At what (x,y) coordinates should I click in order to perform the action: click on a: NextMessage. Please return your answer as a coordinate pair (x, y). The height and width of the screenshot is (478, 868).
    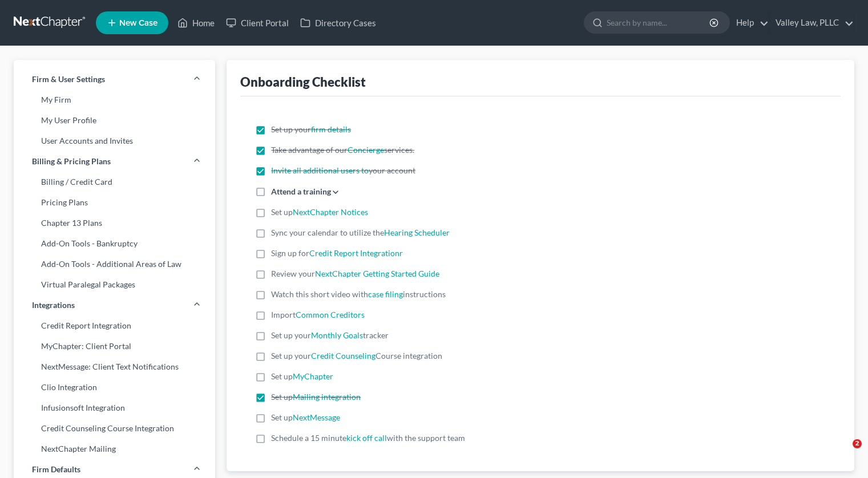
    Looking at the image, I should click on (316, 417).